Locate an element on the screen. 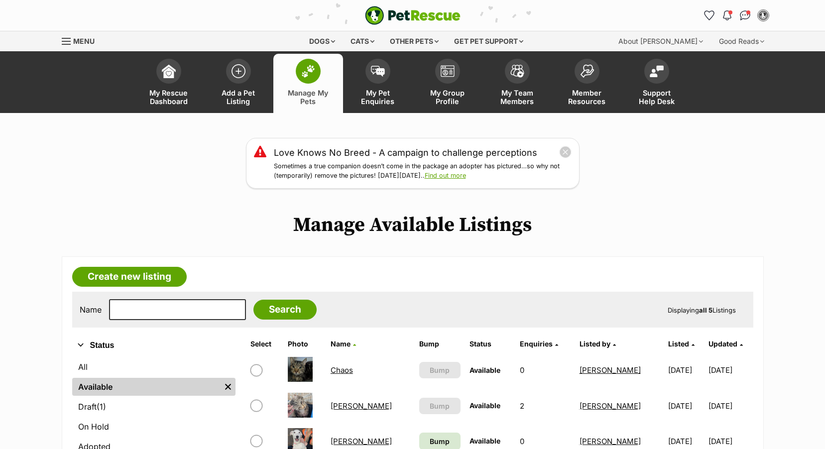 This screenshot has width=825, height=449. span: My Group Profile is located at coordinates (448, 97).